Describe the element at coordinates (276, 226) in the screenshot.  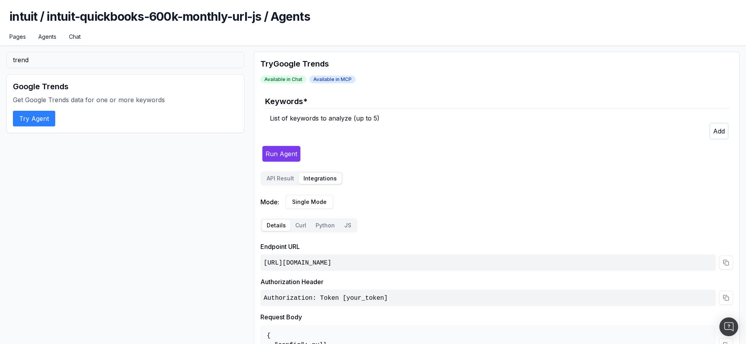
I see `button: Details` at that location.